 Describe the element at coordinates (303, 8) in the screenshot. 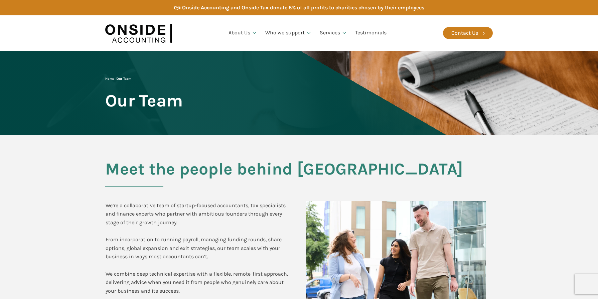

I see `div: Onside Accounting and Onside Tax donate 5% of all profits to charities chosen by their employees` at that location.